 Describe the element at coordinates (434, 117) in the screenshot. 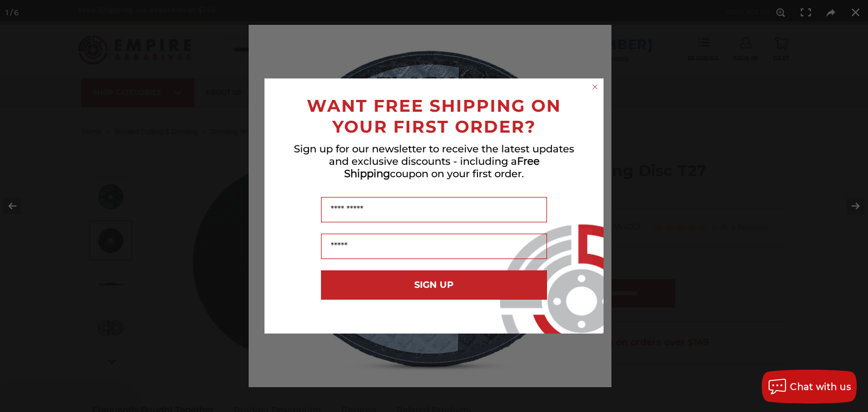

I see `span: WANT FREE SHIPPING ON YOUR FIRST ORDER?` at that location.